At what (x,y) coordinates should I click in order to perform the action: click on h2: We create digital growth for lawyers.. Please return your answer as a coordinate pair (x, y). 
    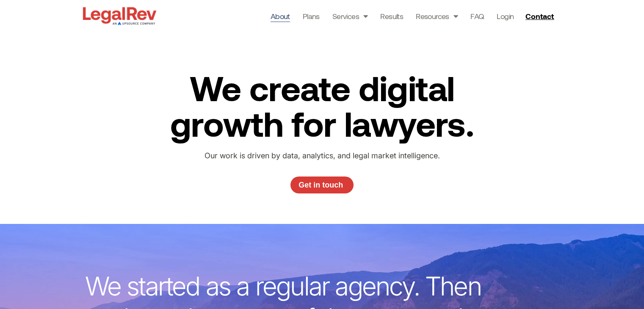
    Looking at the image, I should click on (322, 105).